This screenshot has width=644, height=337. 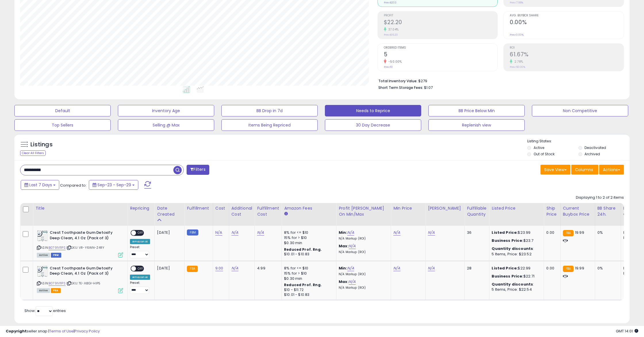 What do you see at coordinates (518, 62) in the screenshot?
I see `small: 2.78%` at bounding box center [518, 62].